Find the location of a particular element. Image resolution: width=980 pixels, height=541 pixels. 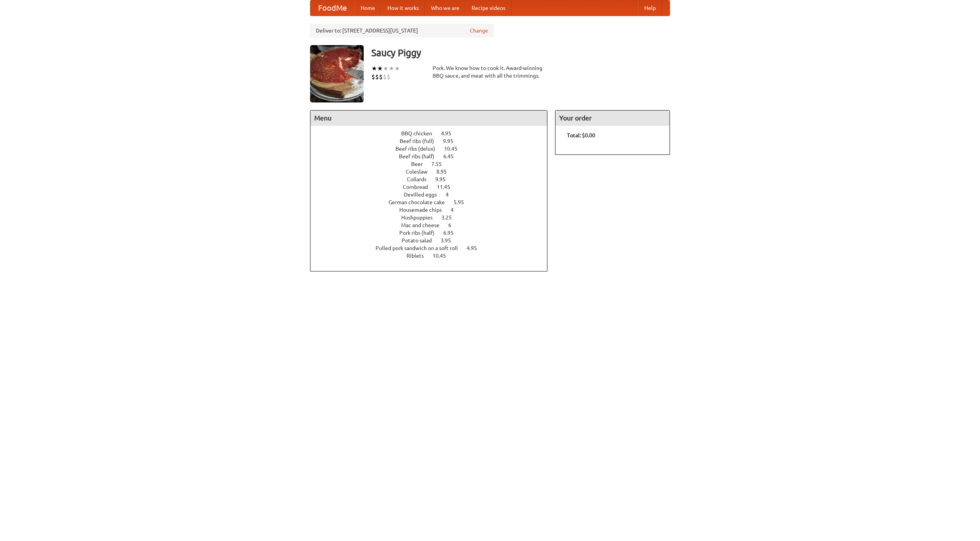

a: Home is located at coordinates (368, 8).